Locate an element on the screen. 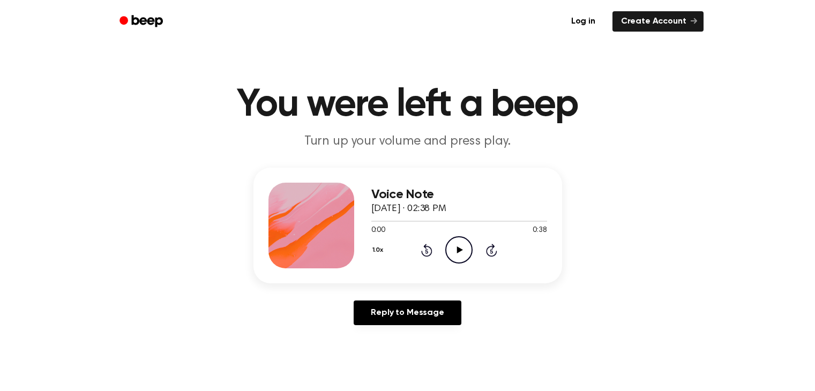  h1: You were left a beep is located at coordinates (408, 105).